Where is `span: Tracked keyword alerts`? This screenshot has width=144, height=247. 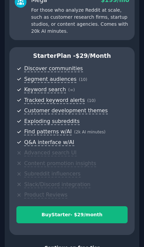 span: Tracked keyword alerts is located at coordinates (54, 100).